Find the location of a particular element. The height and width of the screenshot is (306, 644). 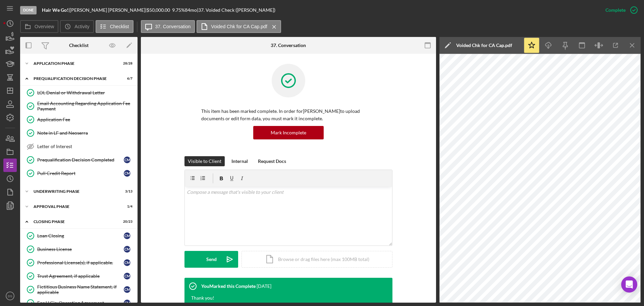

a: Note in LF and Neoserra is located at coordinates (79, 133).